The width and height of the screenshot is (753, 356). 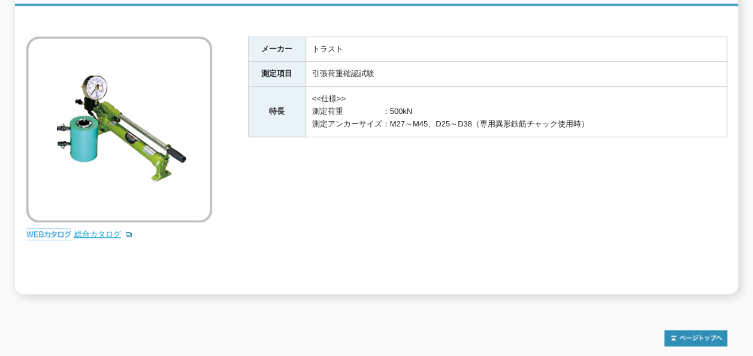 I want to click on img: トップページへ, so click(x=696, y=338).